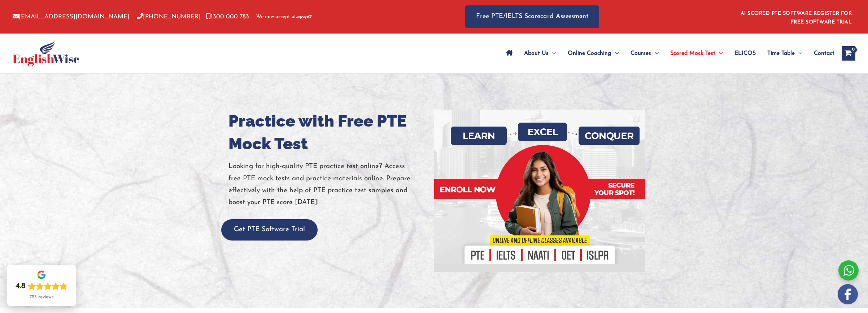  What do you see at coordinates (42, 297) in the screenshot?
I see `div: 723 reviews` at bounding box center [42, 297].